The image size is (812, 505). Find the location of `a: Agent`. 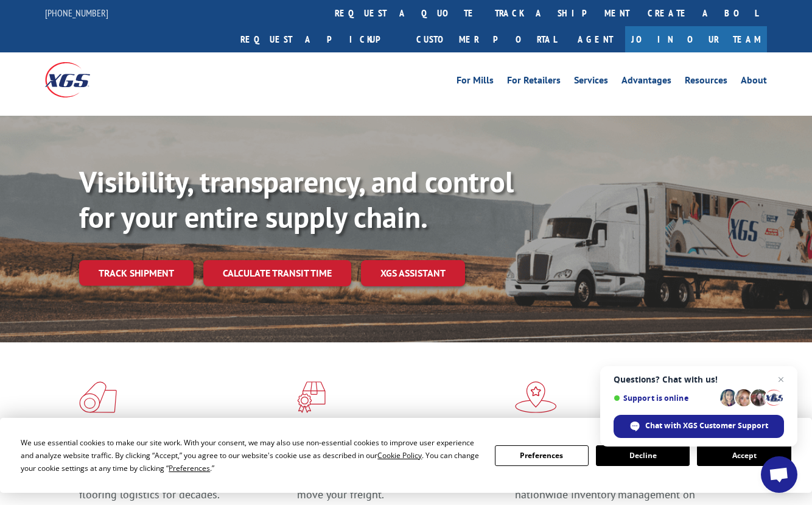

a: Agent is located at coordinates (596, 39).